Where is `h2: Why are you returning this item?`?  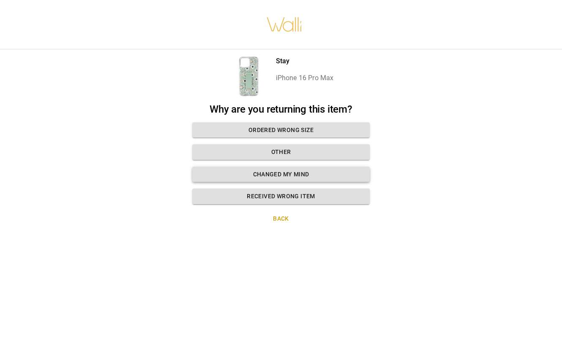
h2: Why are you returning this item? is located at coordinates (281, 109).